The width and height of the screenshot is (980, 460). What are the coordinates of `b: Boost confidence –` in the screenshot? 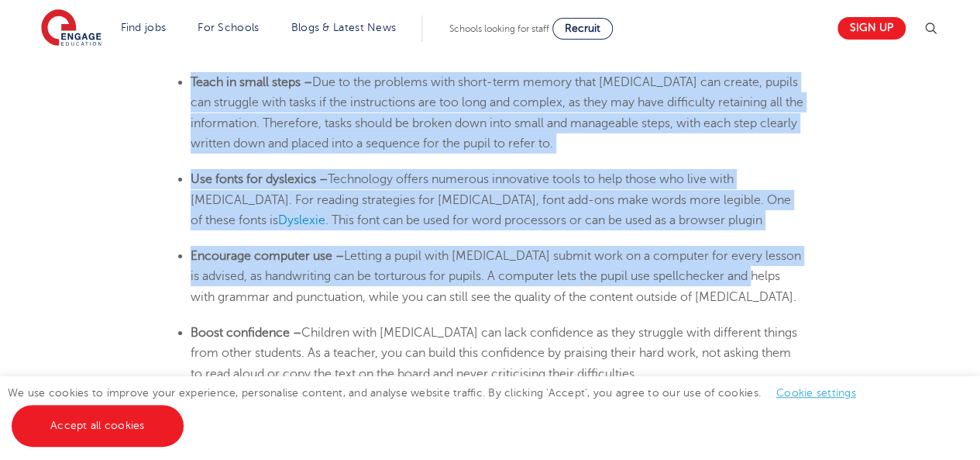 It's located at (246, 332).